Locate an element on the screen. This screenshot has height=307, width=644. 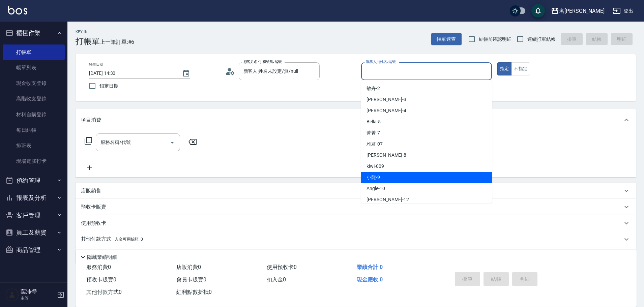
input: YYYY/MM/DD hh:mm is located at coordinates (132, 73).